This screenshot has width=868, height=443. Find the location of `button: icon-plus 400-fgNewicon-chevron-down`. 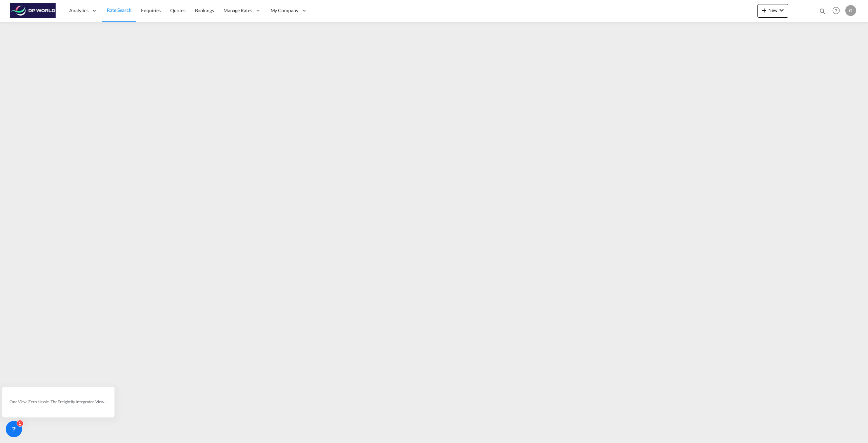

button: icon-plus 400-fgNewicon-chevron-down is located at coordinates (773, 11).